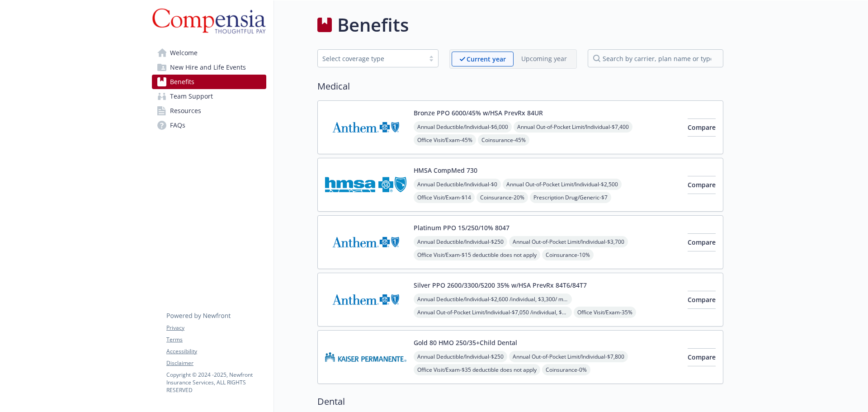  I want to click on p: Copyright © 2024 - 2025 , Newfront Insurance Services, ALL RIGHTS RESERVED, so click(216, 382).